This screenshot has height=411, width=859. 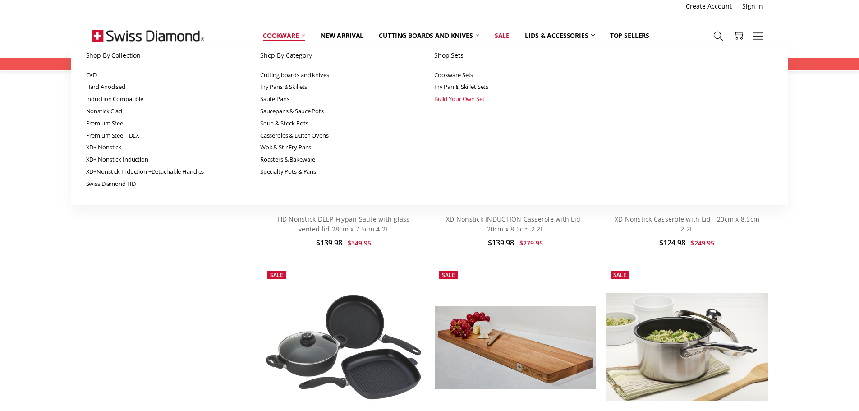 What do you see at coordinates (502, 36) in the screenshot?
I see `a: Sale` at bounding box center [502, 36].